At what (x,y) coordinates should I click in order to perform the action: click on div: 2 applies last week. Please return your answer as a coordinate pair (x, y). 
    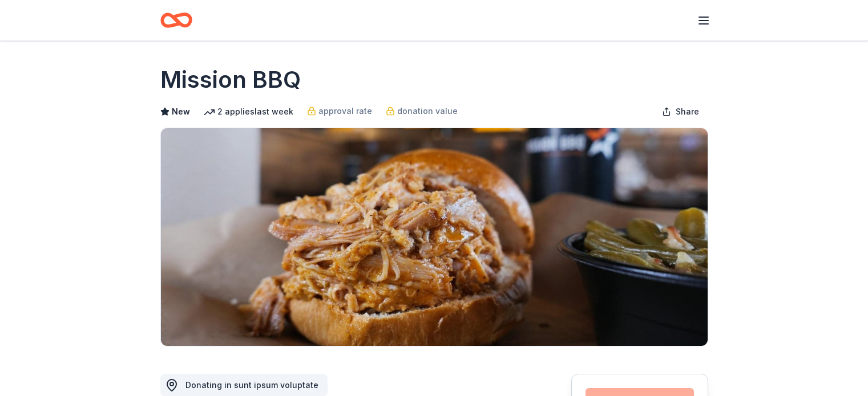
    Looking at the image, I should click on (248, 112).